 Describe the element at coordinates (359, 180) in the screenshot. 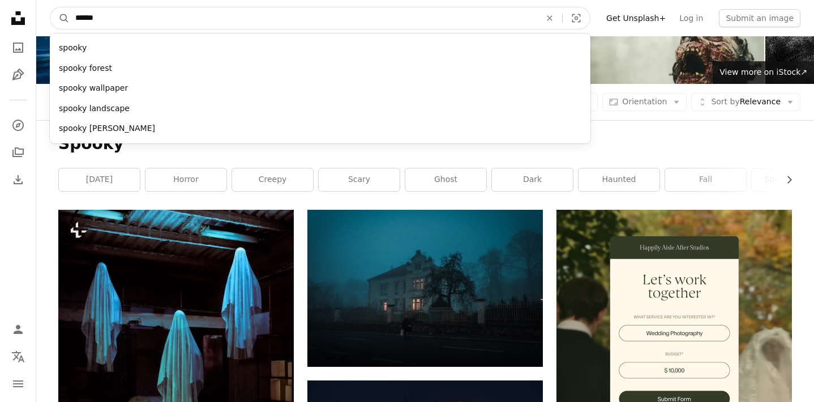

I see `a: scary` at that location.